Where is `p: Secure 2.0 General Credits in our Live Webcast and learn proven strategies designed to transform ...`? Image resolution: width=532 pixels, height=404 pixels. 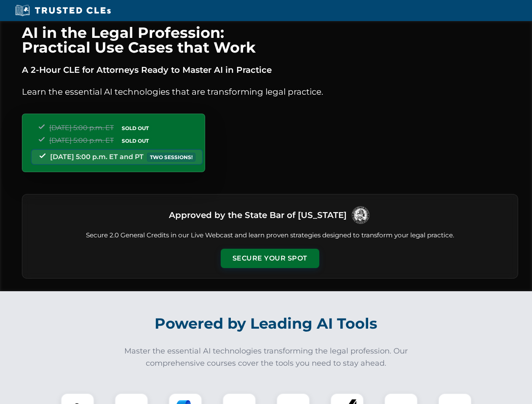 p: Secure 2.0 General Credits in our Live Webcast and learn proven strategies designed to transform ... is located at coordinates (270, 235).